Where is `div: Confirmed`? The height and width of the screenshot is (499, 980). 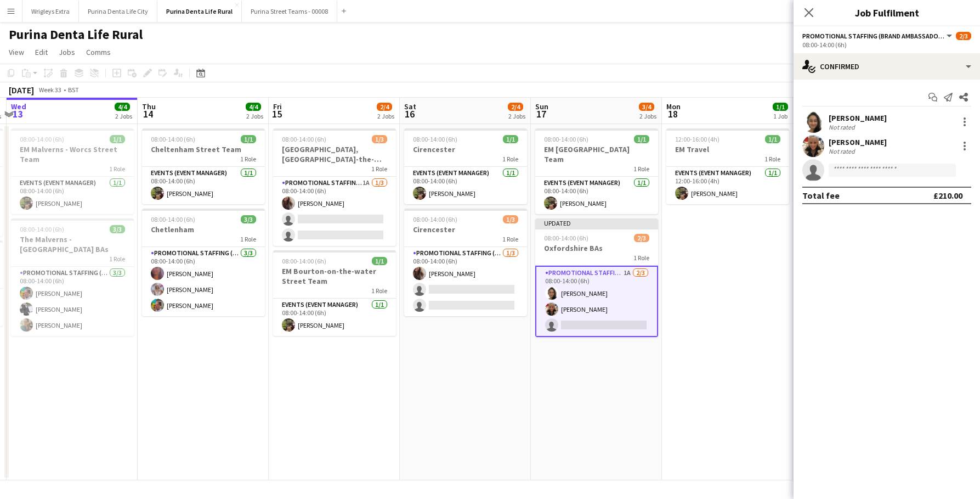
div: Confirmed is located at coordinates (887, 66).